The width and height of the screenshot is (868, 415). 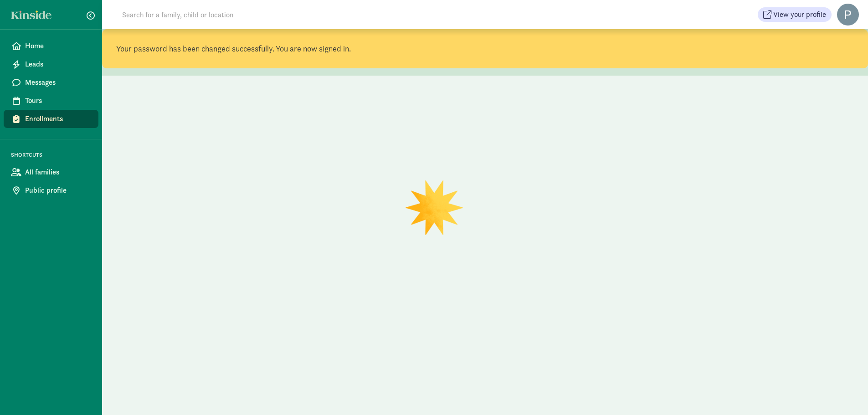 I want to click on span: Tours, so click(x=58, y=101).